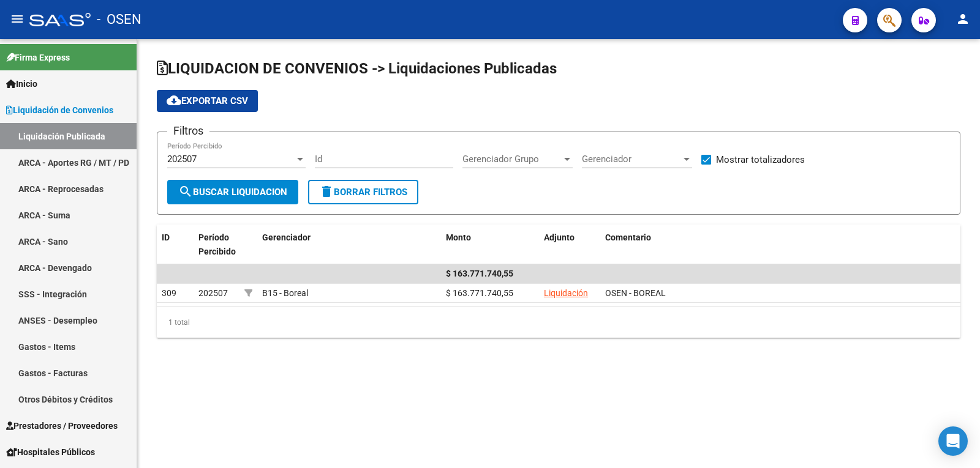  I want to click on mat-icon: delete, so click(326, 191).